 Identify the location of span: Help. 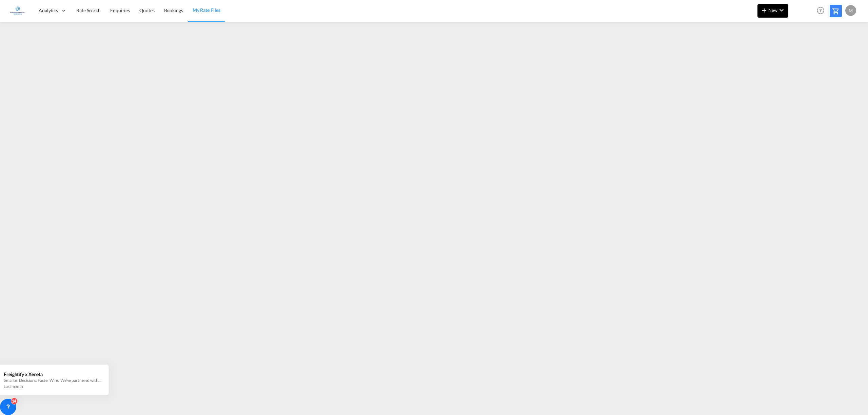
(821, 11).